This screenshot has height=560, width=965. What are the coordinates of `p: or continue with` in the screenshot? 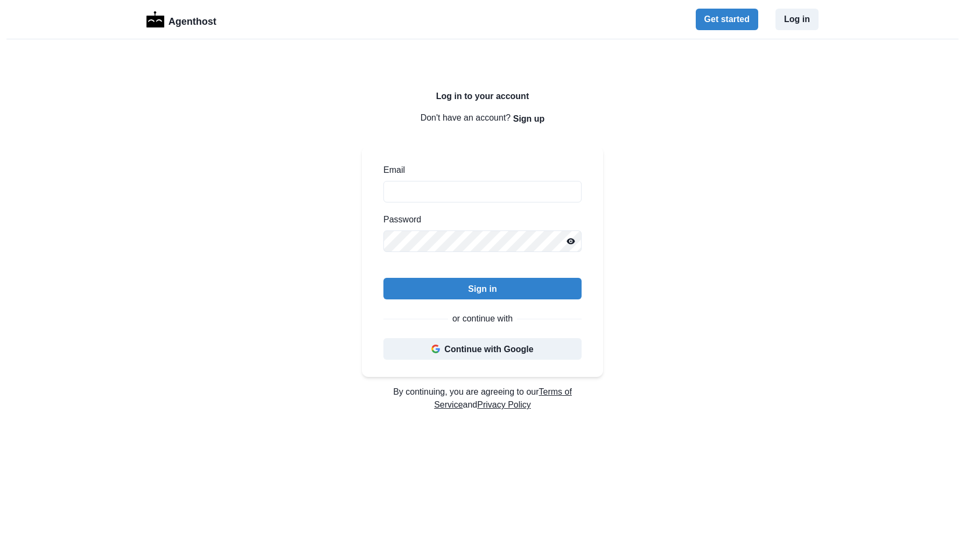 It's located at (483, 319).